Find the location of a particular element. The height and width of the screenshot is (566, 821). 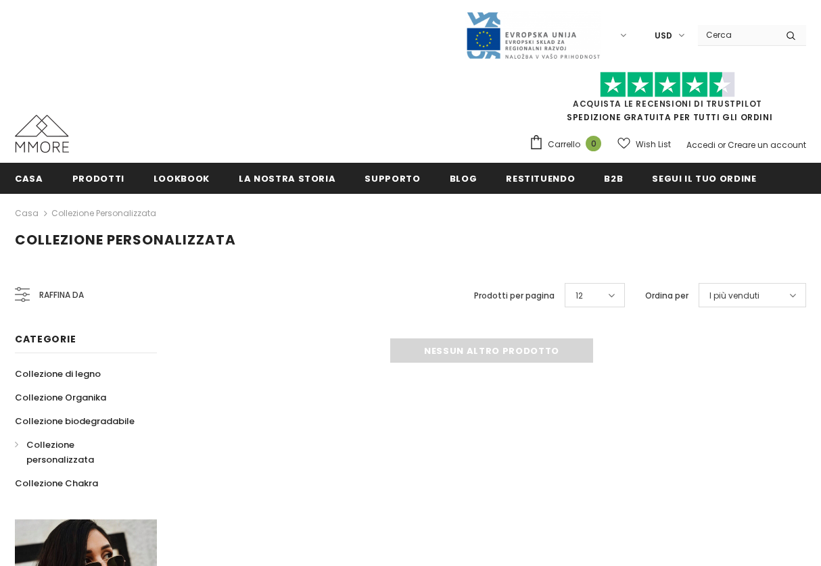

span: Collezione Chakra is located at coordinates (56, 483).